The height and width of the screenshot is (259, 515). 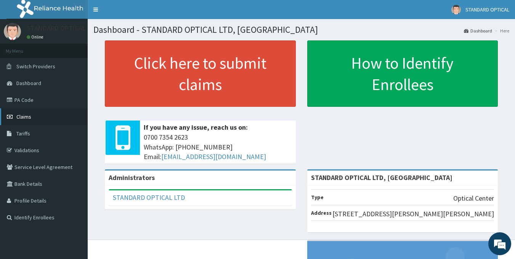 What do you see at coordinates (84, 48) in the screenshot?
I see `div: Chat with us now` at bounding box center [84, 48].